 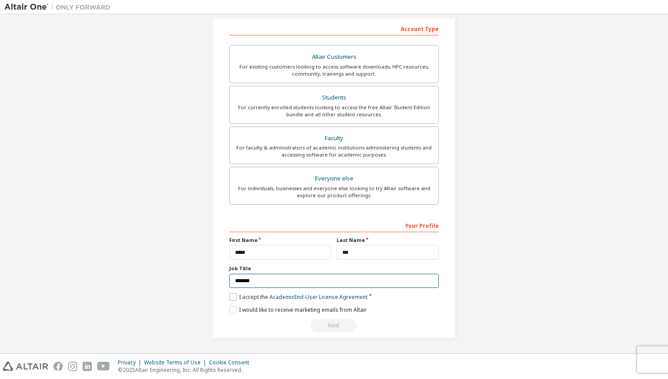 I want to click on img: facebook.svg, so click(x=58, y=366).